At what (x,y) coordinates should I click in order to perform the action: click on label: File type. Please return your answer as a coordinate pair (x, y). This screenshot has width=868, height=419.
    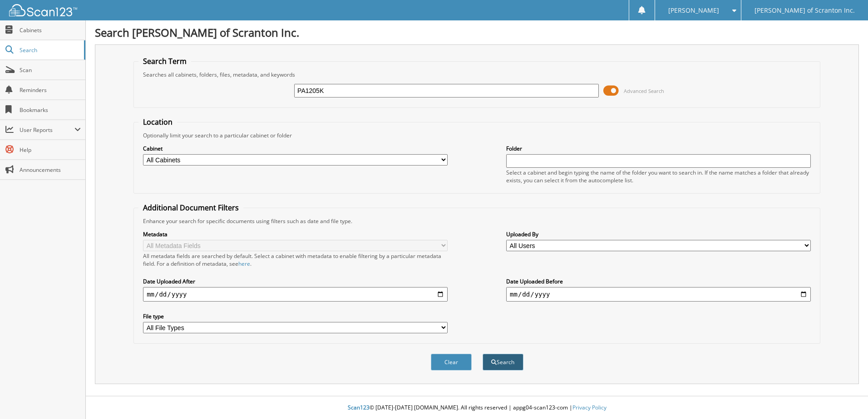
    Looking at the image, I should click on (295, 316).